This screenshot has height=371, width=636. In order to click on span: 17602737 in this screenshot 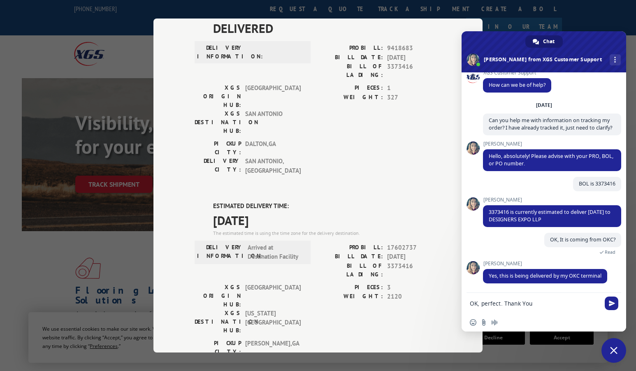, I will do `click(414, 248)`.